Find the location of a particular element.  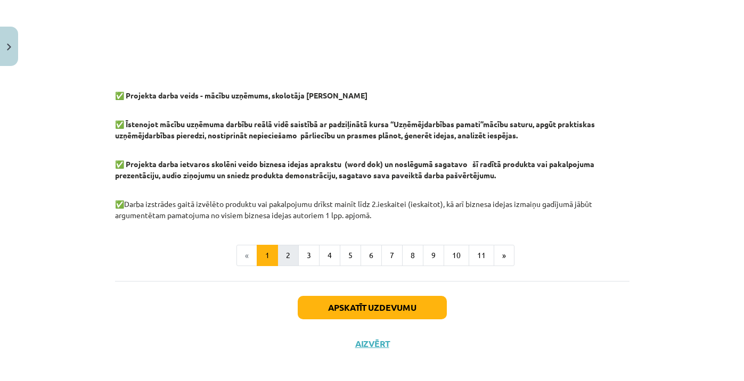

button: 7 is located at coordinates (392, 256).